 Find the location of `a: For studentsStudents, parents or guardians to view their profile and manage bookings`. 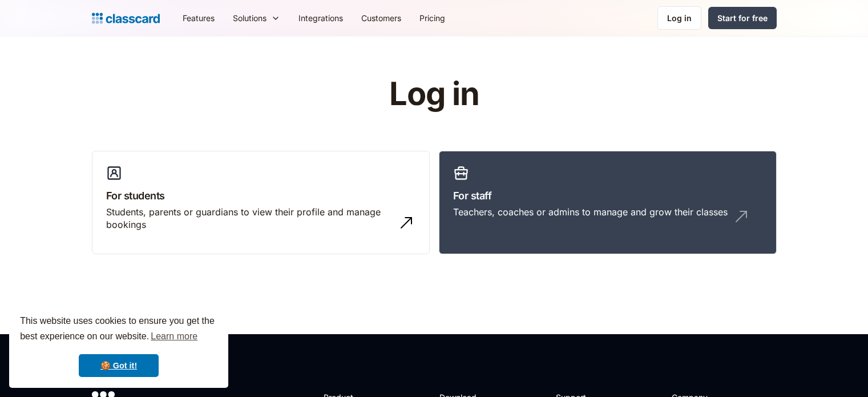

a: For studentsStudents, parents or guardians to view their profile and manage bookings is located at coordinates (261, 202).